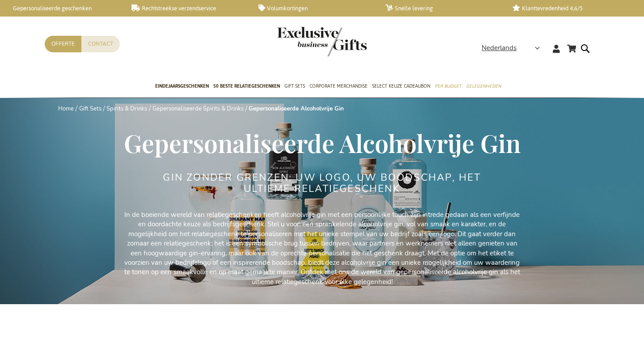 The height and width of the screenshot is (348, 644). I want to click on a: Gelegenheden, so click(483, 87).